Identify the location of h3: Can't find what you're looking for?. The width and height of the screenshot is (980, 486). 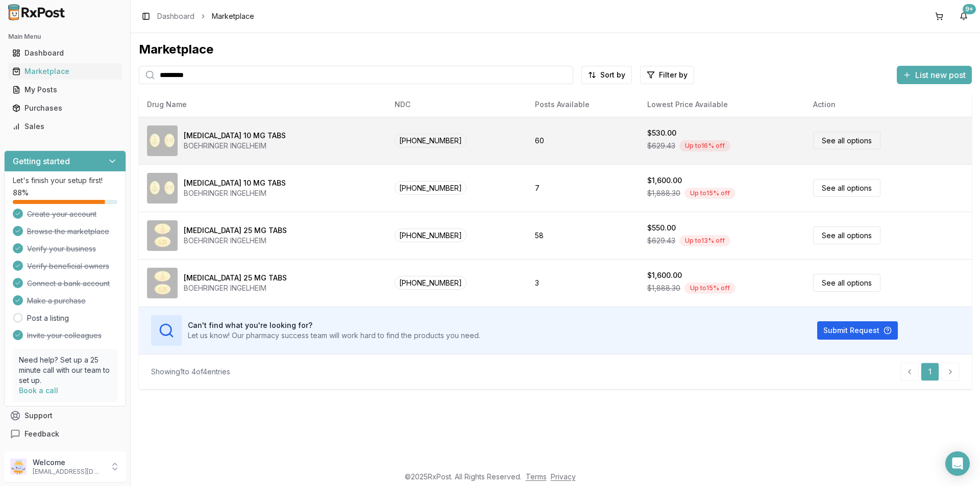
(334, 325).